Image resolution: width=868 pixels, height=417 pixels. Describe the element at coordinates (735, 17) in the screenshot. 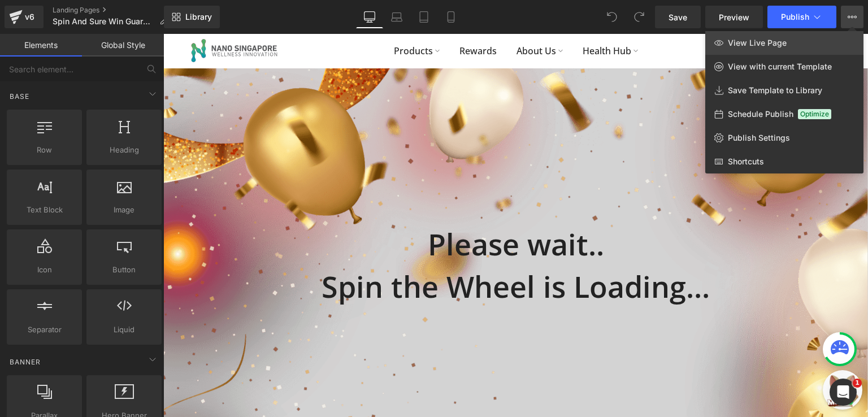

I see `a: Preview` at that location.